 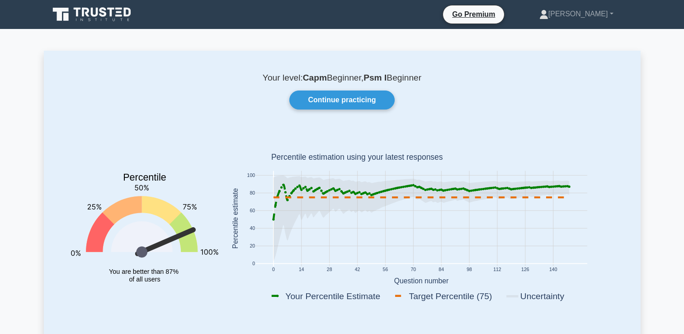 I want to click on text: 112, so click(x=497, y=270).